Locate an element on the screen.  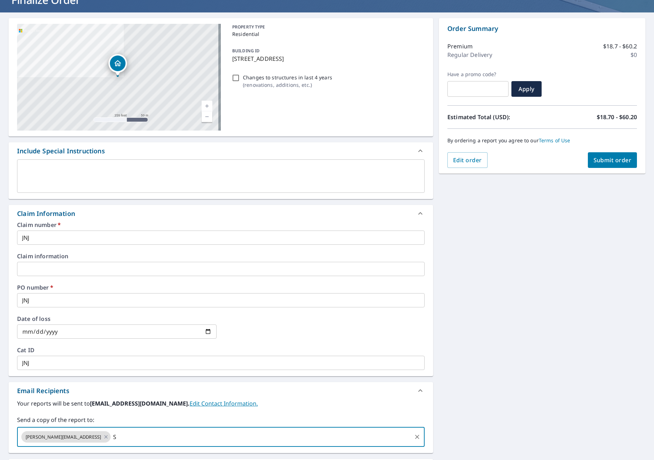
p: Estimated Total (USD): is located at coordinates (494, 117).